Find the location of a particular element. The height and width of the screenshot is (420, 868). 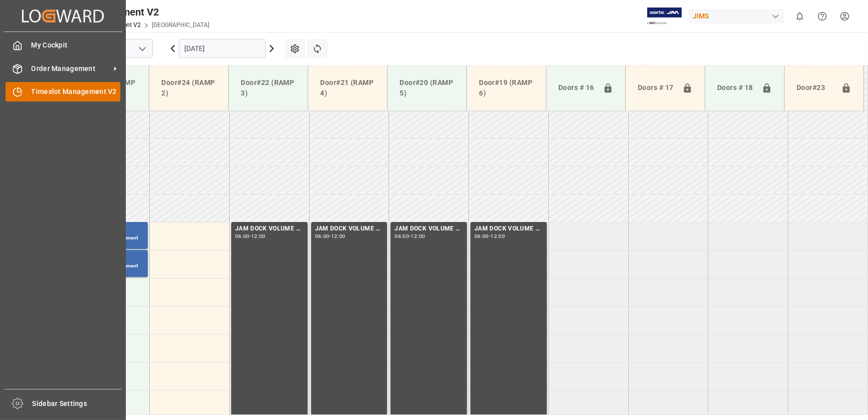

button: JIMS is located at coordinates (738, 16).